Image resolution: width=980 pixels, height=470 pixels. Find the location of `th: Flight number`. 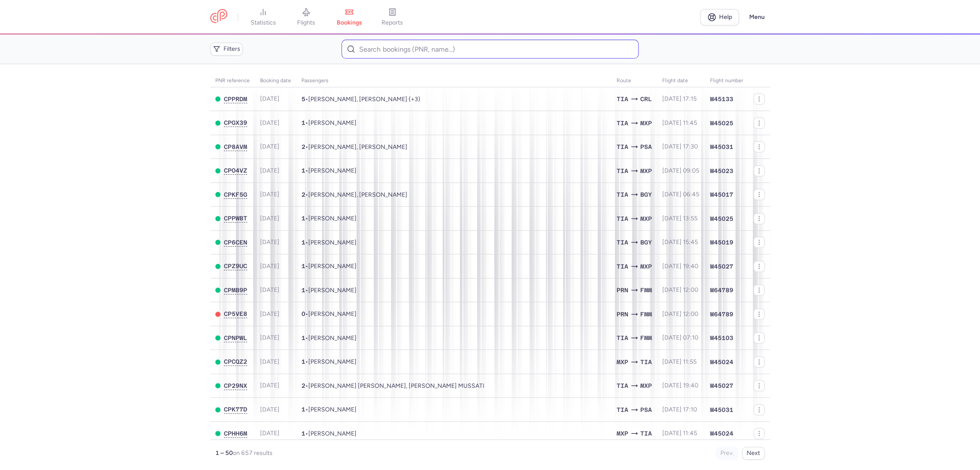

th: Flight number is located at coordinates (727, 81).